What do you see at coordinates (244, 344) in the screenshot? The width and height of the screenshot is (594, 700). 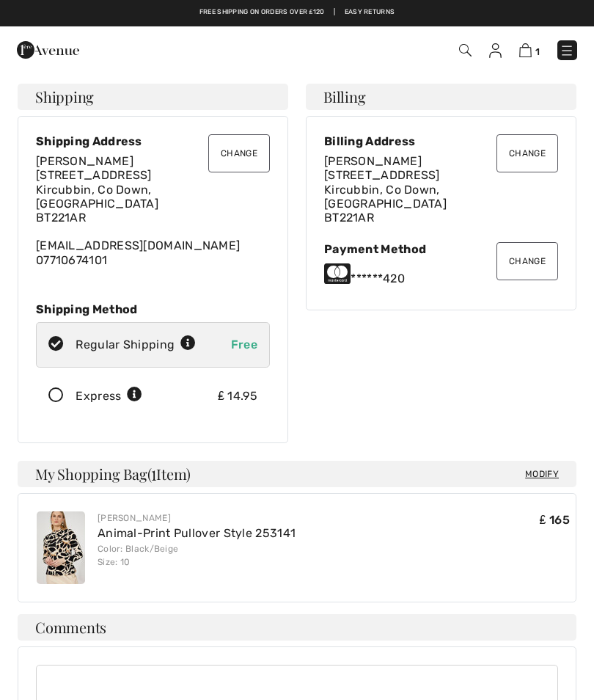 I see `span: Free` at bounding box center [244, 344].